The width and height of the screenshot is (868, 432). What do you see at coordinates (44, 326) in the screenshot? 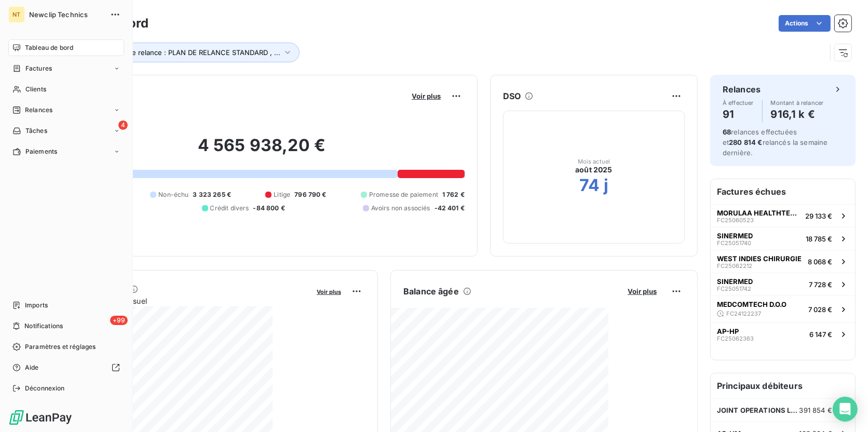
I see `span: Notifications` at bounding box center [44, 326].